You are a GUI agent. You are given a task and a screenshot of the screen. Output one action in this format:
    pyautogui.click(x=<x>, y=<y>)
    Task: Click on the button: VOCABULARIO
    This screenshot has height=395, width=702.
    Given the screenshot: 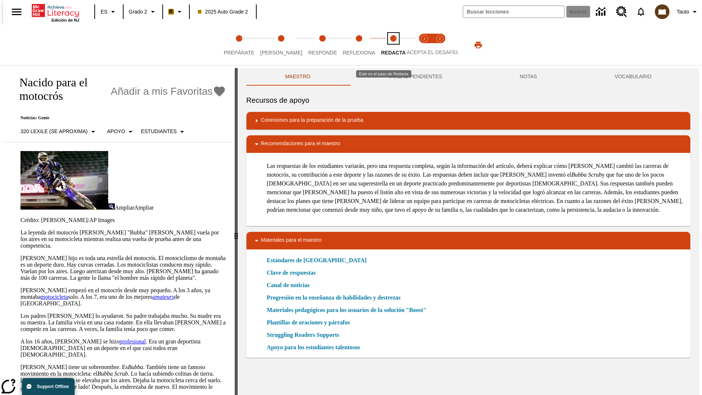 What is the action you would take?
    pyautogui.click(x=633, y=77)
    